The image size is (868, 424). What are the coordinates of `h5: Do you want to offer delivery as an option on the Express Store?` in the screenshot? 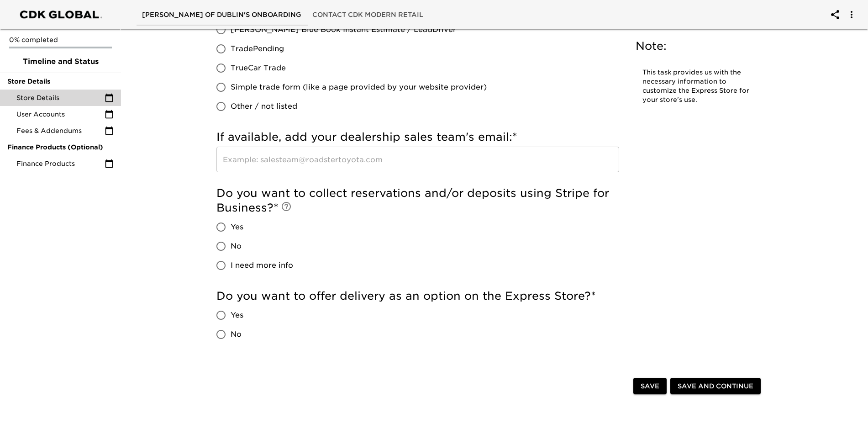 It's located at (418, 296).